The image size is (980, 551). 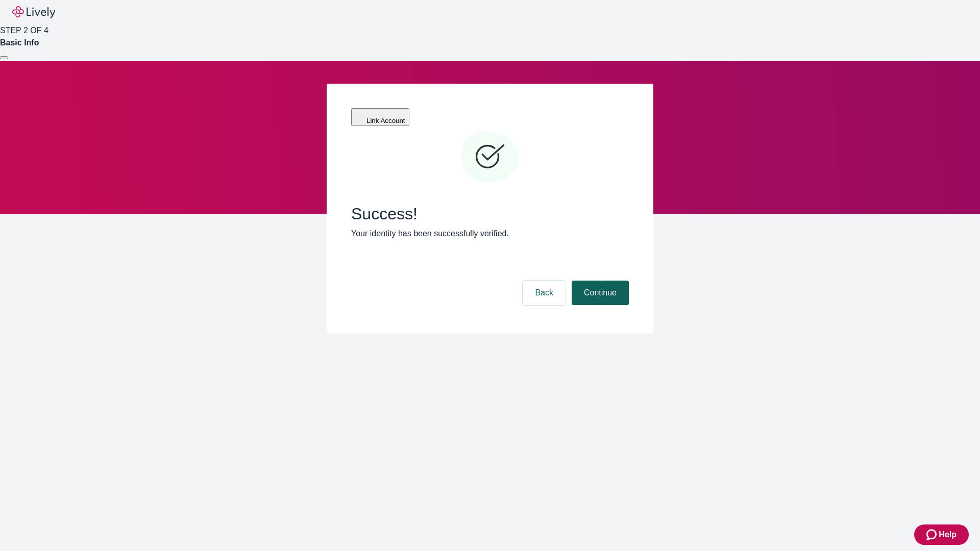 What do you see at coordinates (942, 535) in the screenshot?
I see `button: Zendesk support iconHelp` at bounding box center [942, 535].